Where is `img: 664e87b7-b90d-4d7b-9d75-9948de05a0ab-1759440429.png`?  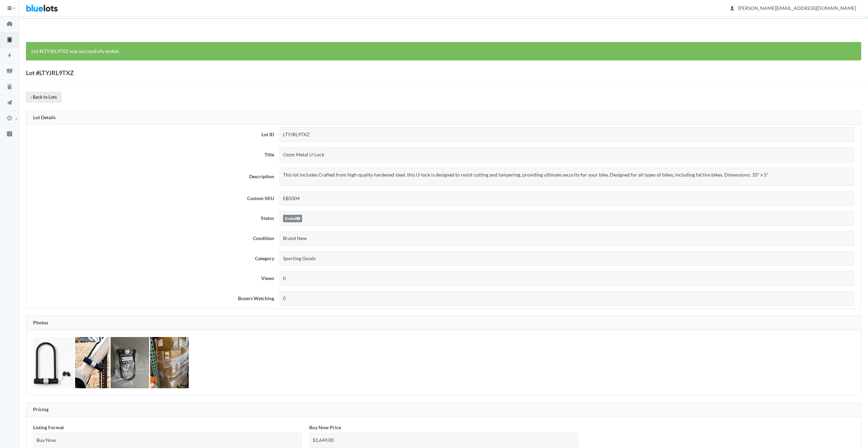 img: 664e87b7-b90d-4d7b-9d75-9948de05a0ab-1759440429.png is located at coordinates (92, 362).